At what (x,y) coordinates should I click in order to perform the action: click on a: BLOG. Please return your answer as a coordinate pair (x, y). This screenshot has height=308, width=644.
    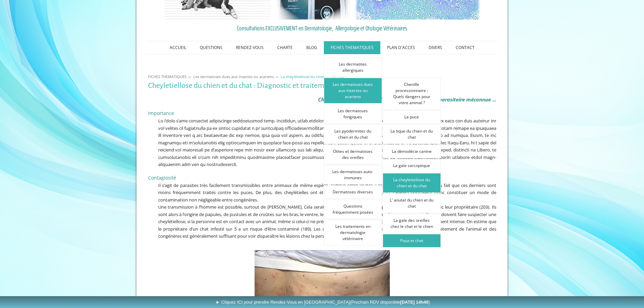
    Looking at the image, I should click on (311, 48).